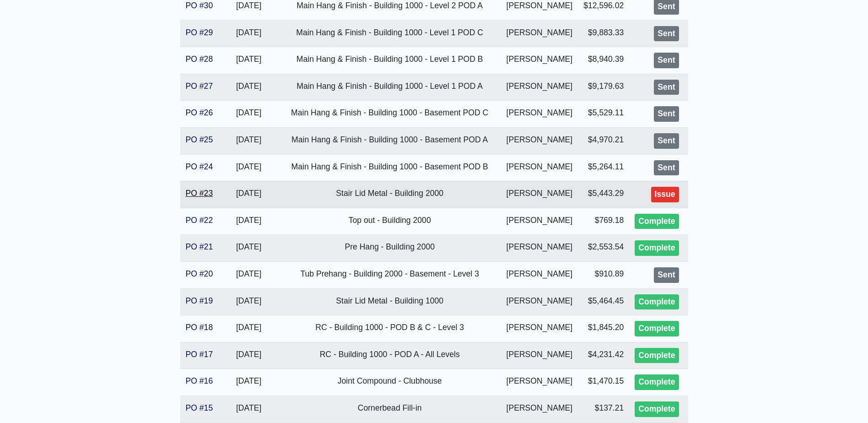 This screenshot has width=868, height=423. I want to click on td: Tub Prehang - Building 2000 - Basement - Level 3, so click(390, 275).